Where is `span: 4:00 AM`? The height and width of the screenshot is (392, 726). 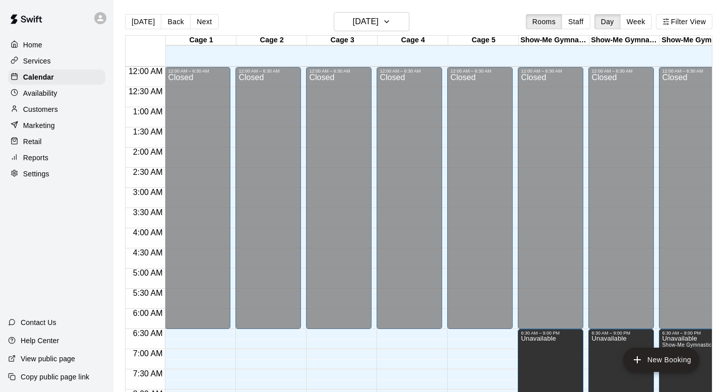 span: 4:00 AM is located at coordinates (148, 233).